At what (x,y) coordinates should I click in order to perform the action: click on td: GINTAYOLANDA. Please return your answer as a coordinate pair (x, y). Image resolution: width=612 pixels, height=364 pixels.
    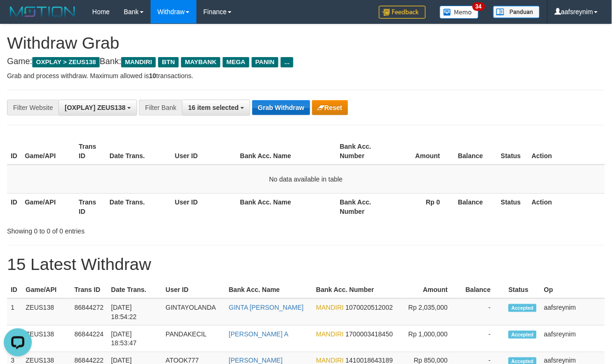
    Looking at the image, I should click on (193, 312).